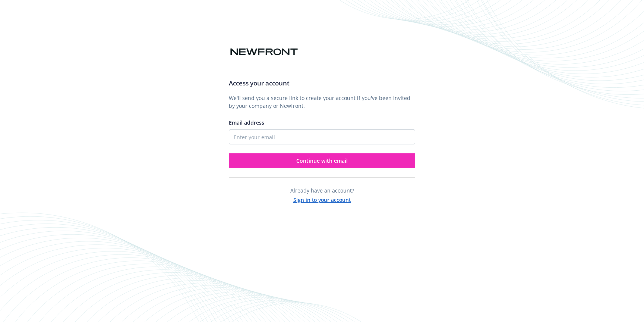  I want to click on p: We'll send you a secure link to create your account if you've been invited by your company or New..., so click(322, 102).